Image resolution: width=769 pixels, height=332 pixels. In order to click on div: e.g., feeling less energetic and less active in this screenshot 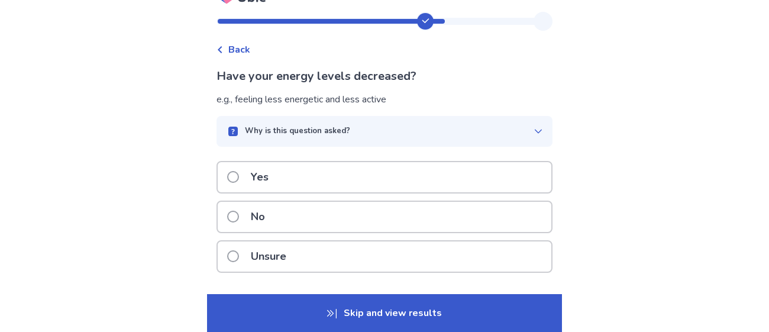, I will do `click(385, 99)`.